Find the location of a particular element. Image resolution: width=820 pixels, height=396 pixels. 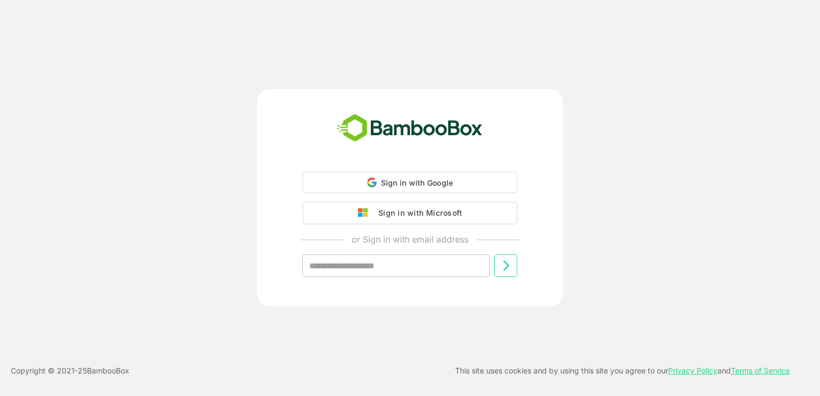

div: Sign in with Google is located at coordinates (410, 182).